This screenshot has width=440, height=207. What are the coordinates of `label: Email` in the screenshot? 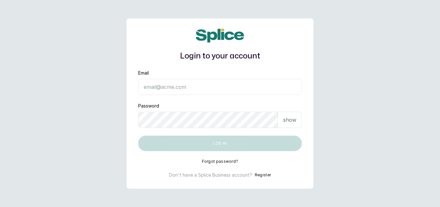 It's located at (143, 73).